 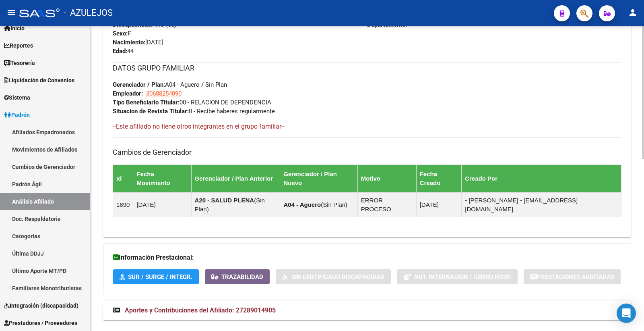 What do you see at coordinates (200, 310) in the screenshot?
I see `span: Aportes y Contribuciones del Afiliado: 27289014905` at bounding box center [200, 310].